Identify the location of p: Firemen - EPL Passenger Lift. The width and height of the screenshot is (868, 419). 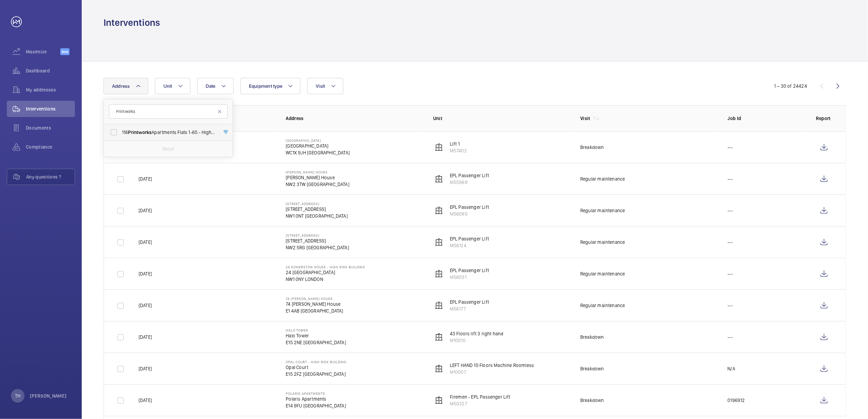
(480, 397).